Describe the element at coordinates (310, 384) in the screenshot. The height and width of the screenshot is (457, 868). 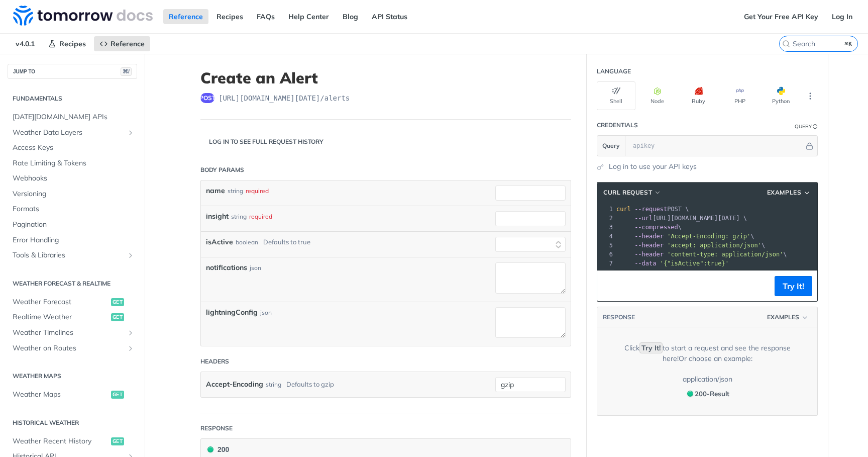
I see `div: Defaults to gzip` at that location.